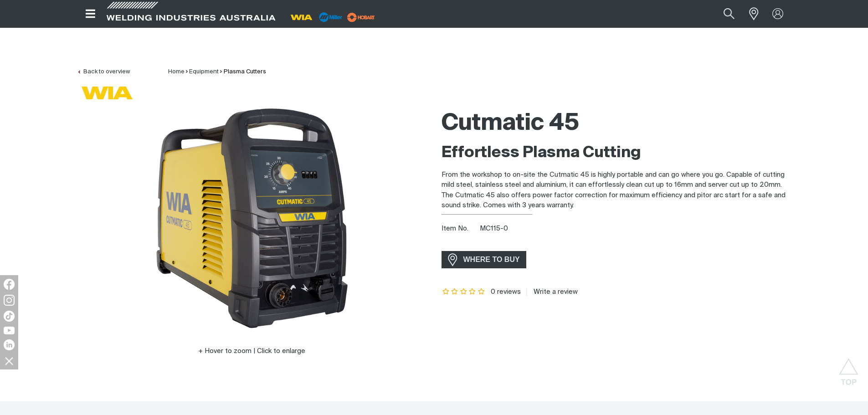  What do you see at coordinates (104, 71) in the screenshot?
I see `a: Back to overview of Plasma Cutters` at bounding box center [104, 71].